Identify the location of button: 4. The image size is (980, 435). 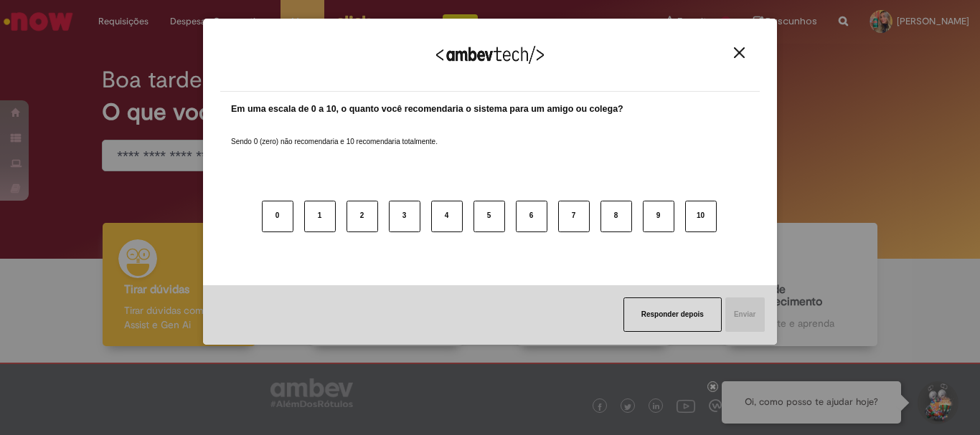
(446, 217).